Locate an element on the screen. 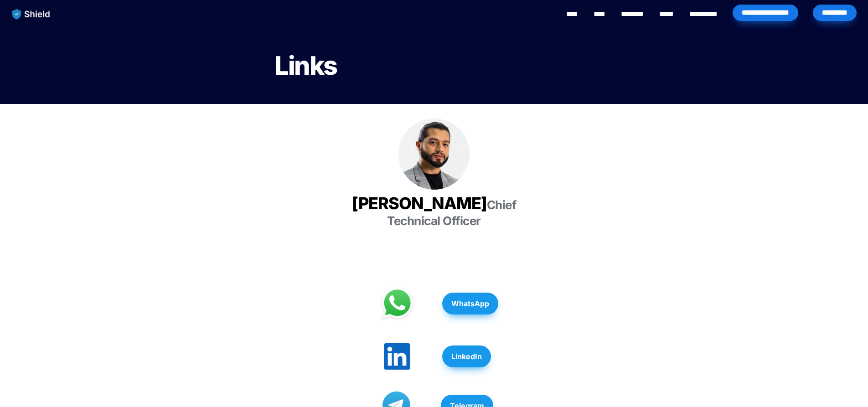  strong: LinkedIn is located at coordinates (466, 356).